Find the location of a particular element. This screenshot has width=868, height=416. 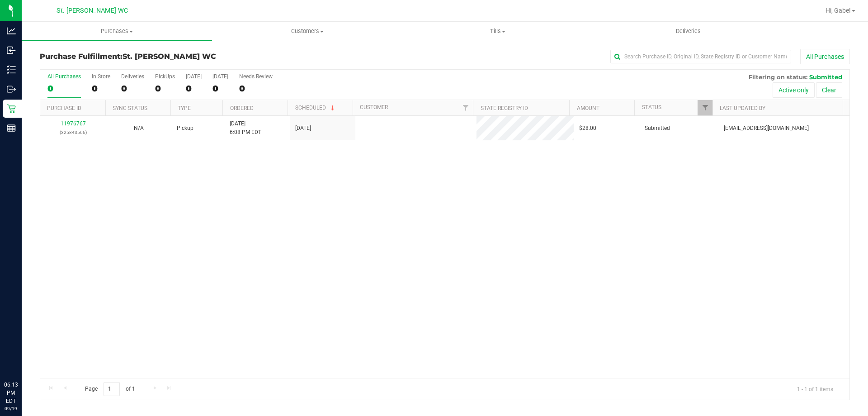

a: Ordered is located at coordinates (242, 108).